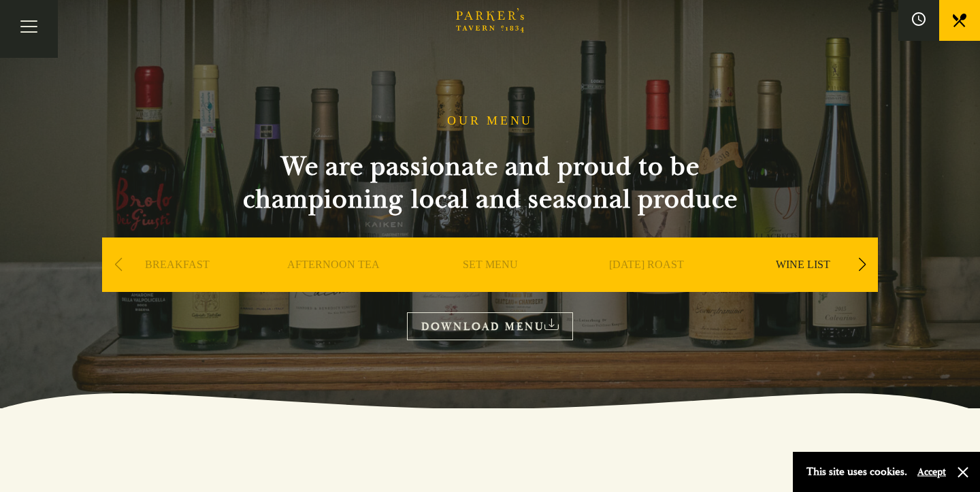 This screenshot has width=980, height=492. Describe the element at coordinates (177, 285) in the screenshot. I see `div: 1 / 9` at that location.